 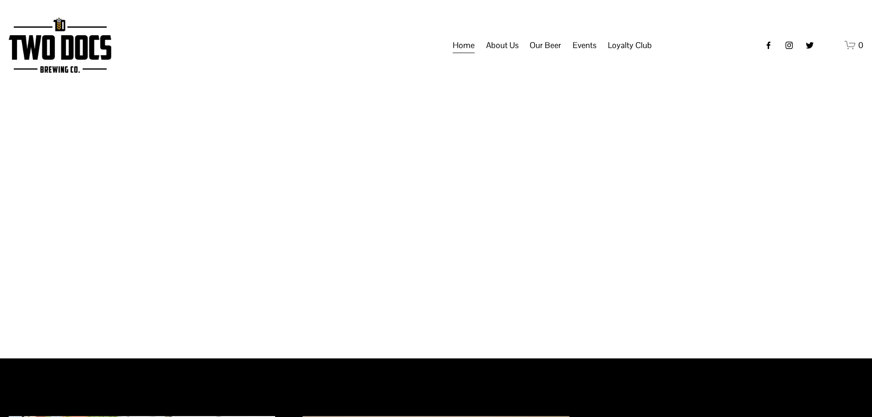 I want to click on span: About Us, so click(x=502, y=45).